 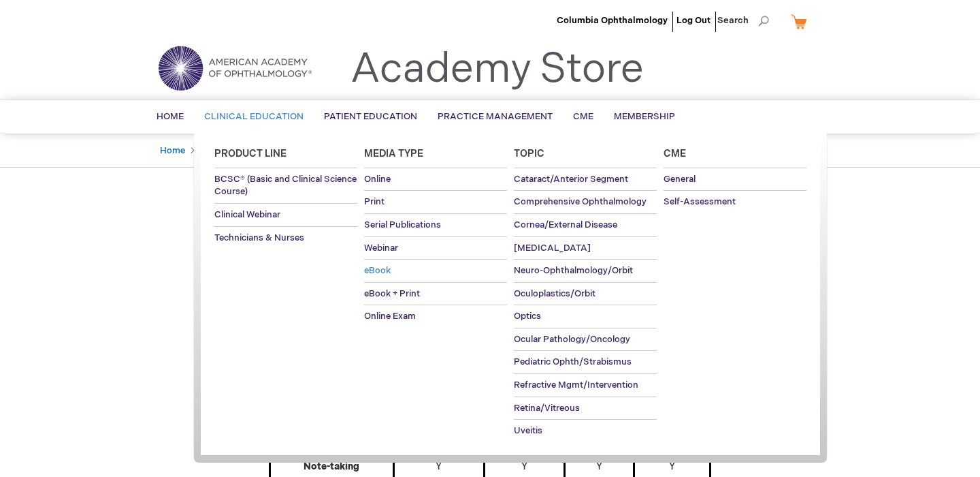 What do you see at coordinates (251, 153) in the screenshot?
I see `span: Product Line` at bounding box center [251, 153].